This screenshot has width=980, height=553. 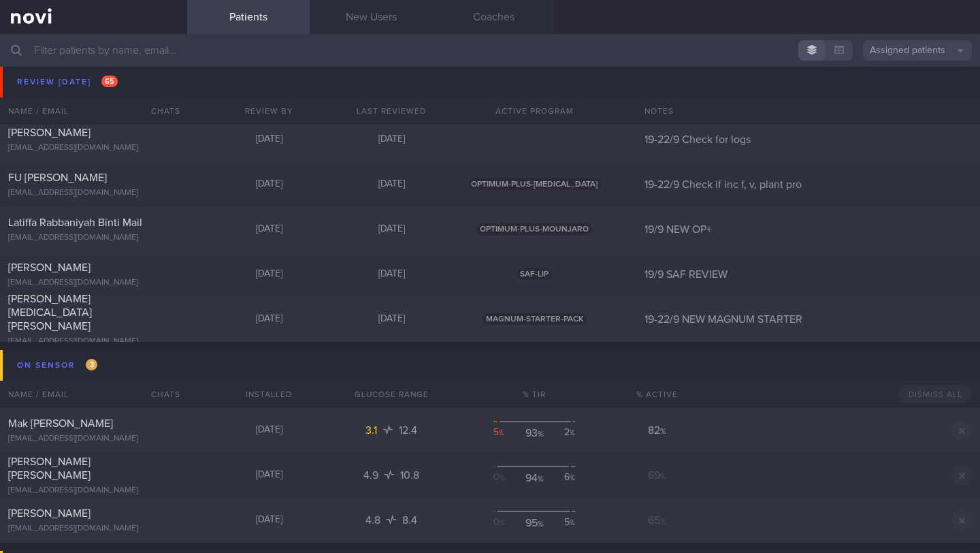 I want to click on button: Assigned patients, so click(x=918, y=50).